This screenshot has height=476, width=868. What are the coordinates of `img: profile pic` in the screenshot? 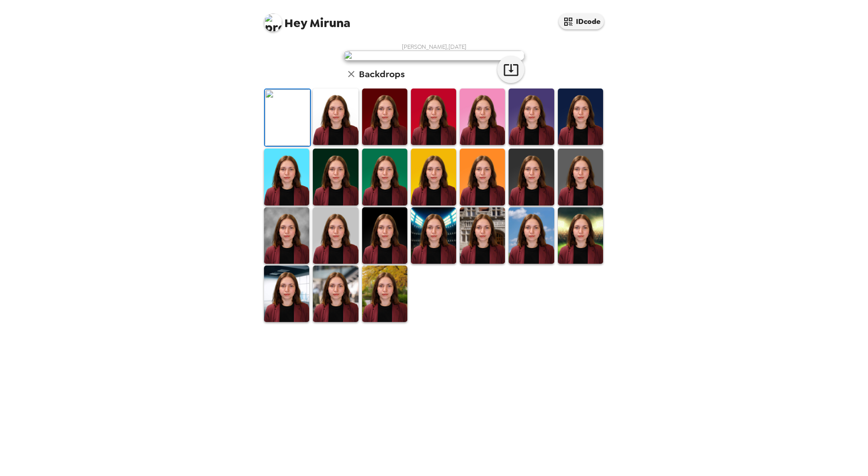 It's located at (273, 22).